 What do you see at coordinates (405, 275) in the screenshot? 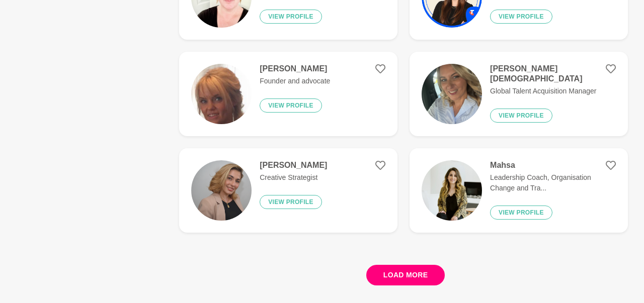
I see `button: Load more` at bounding box center [405, 275].